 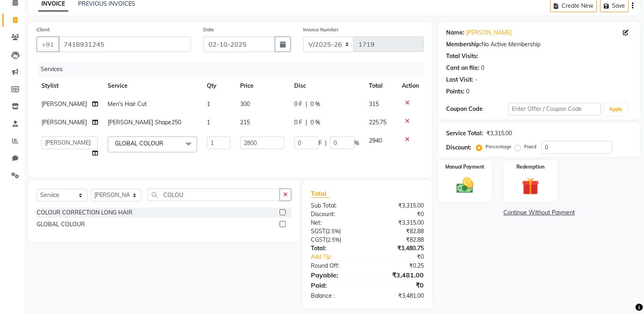 I want to click on img: _gift.svg, so click(x=530, y=186).